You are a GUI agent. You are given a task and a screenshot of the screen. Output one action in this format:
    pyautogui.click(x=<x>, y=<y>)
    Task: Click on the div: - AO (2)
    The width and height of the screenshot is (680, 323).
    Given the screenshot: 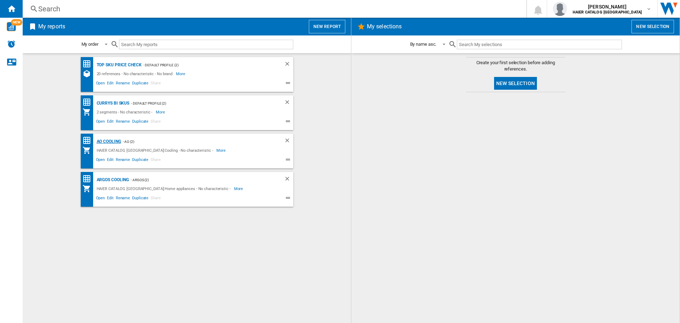 What is the action you would take?
    pyautogui.click(x=196, y=141)
    